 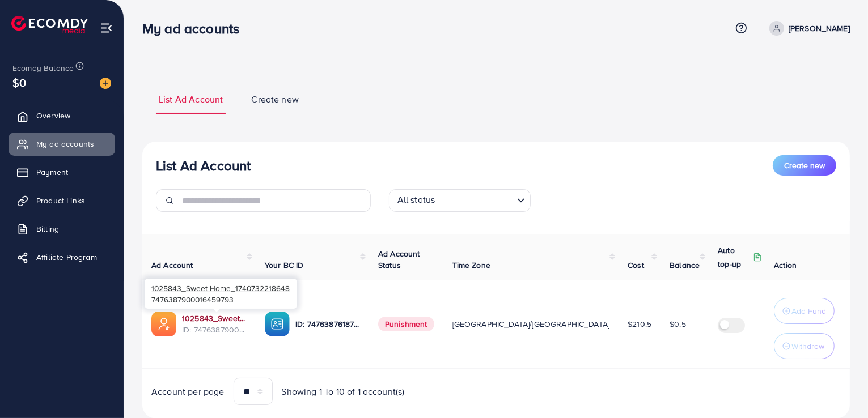 I want to click on span: Cost, so click(x=636, y=265).